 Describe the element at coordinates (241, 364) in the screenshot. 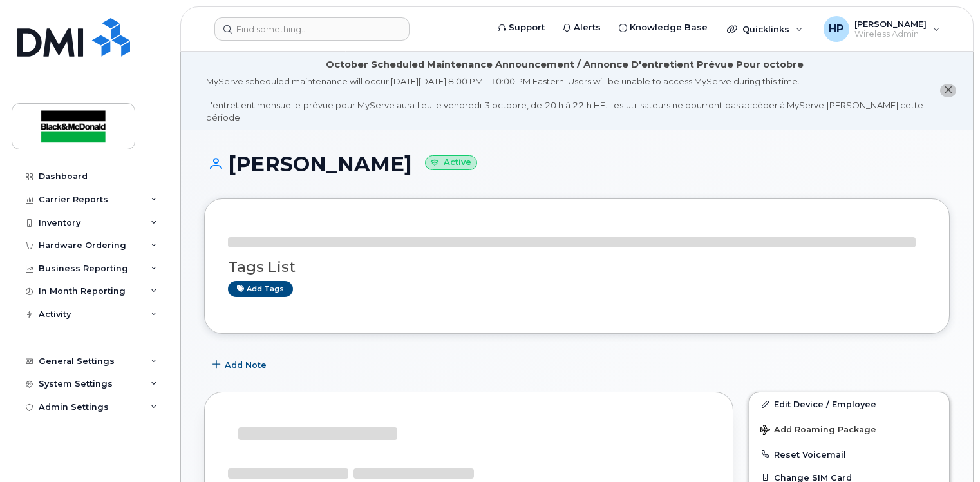

I see `button: Add Note` at that location.